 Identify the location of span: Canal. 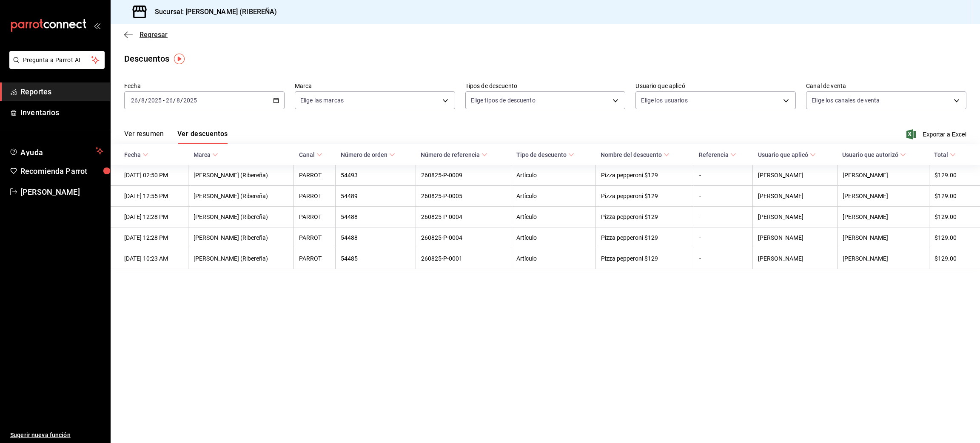
(310, 155).